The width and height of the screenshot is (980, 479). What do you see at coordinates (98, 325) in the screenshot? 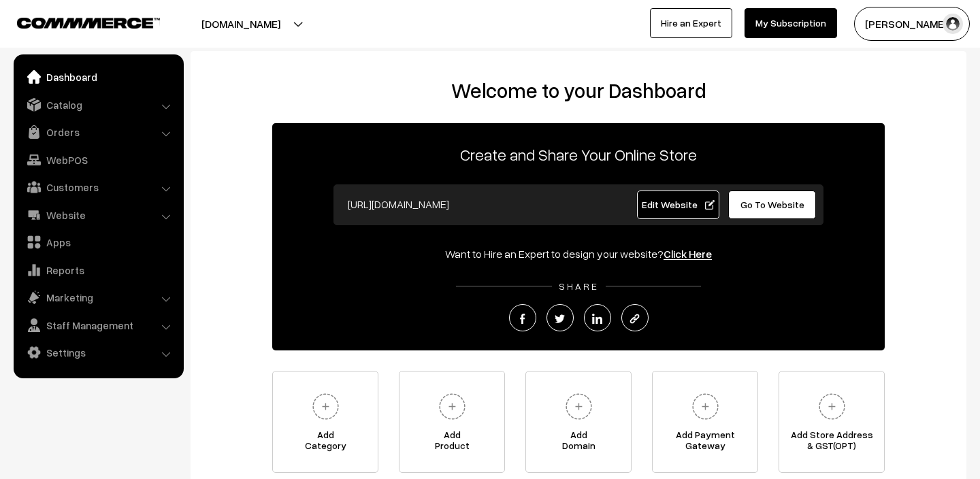
I see `a: Staff Management` at bounding box center [98, 325].